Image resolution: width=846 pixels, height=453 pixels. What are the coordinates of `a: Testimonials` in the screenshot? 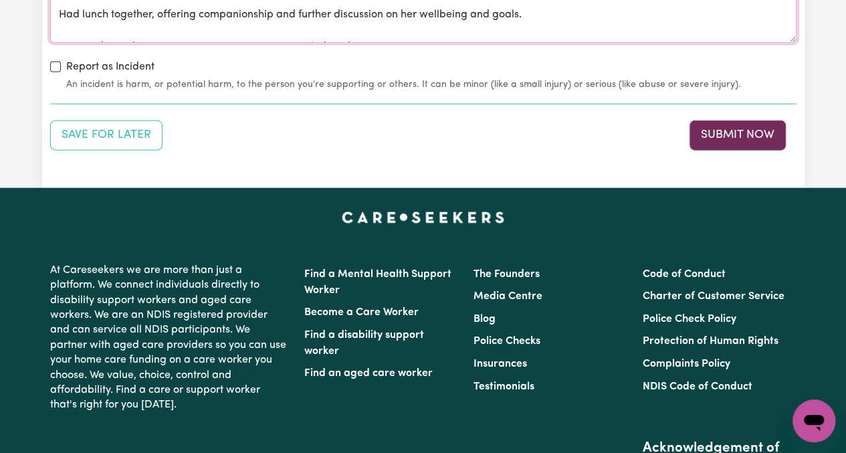 It's located at (503, 386).